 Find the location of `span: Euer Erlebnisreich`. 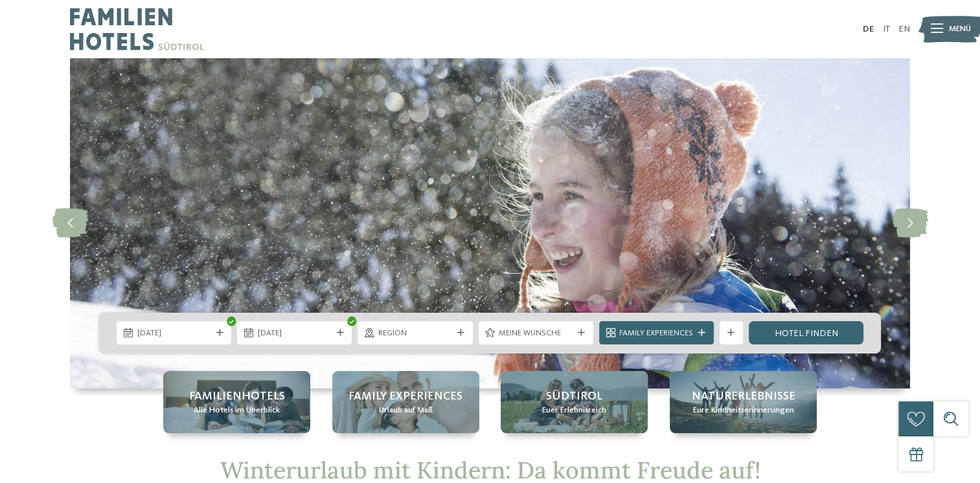

span: Euer Erlebnisreich is located at coordinates (574, 411).